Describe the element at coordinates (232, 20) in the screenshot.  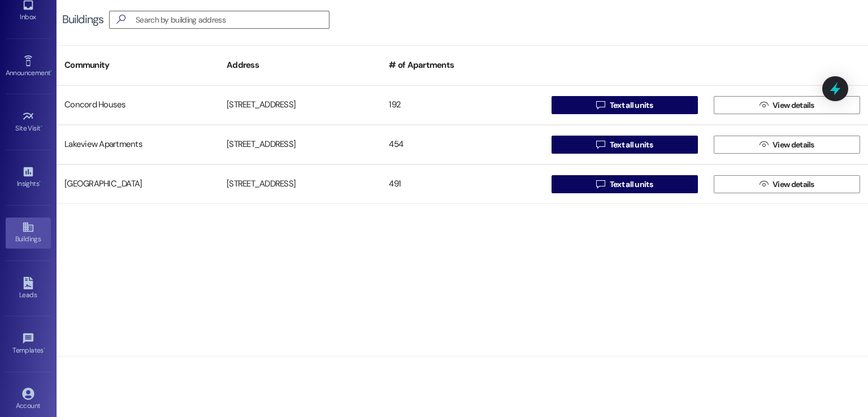
I see `input: Search by building address` at that location.